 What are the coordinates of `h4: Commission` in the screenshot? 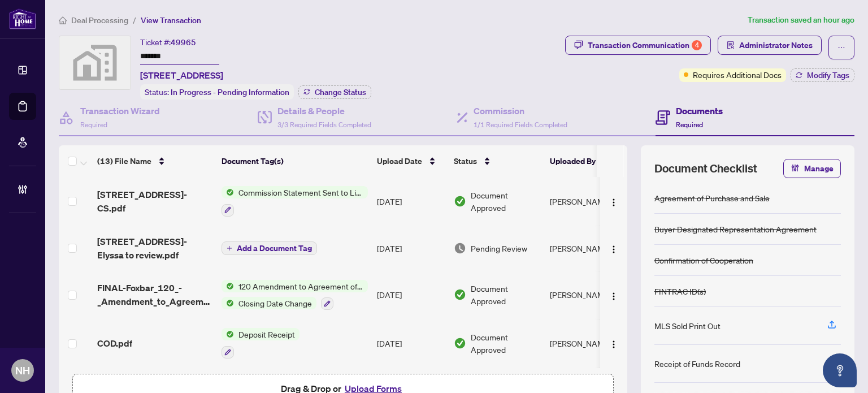 It's located at (521, 111).